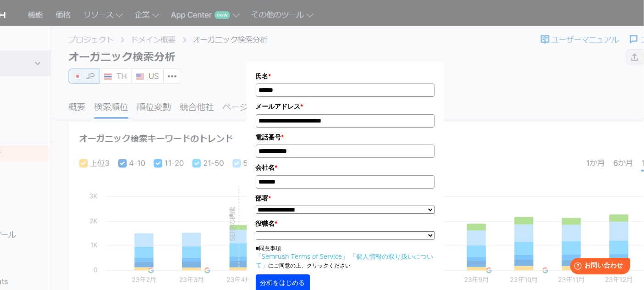  Describe the element at coordinates (345, 257) in the screenshot. I see `p: ■同意事項 にご同意の上、クリックください` at that location.